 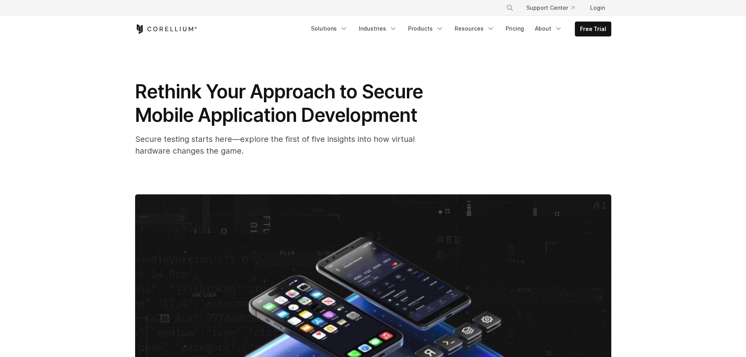 I want to click on span: Rethink Your Approach to Secure Mobile Application Development, so click(x=279, y=103).